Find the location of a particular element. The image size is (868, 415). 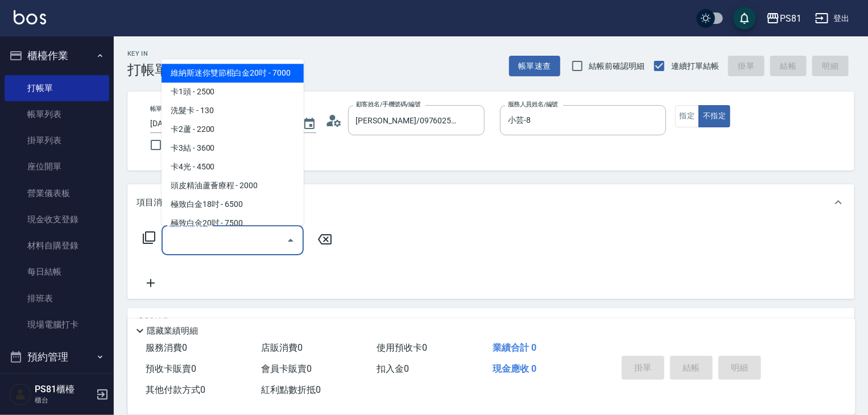

button: Close is located at coordinates (290, 241).